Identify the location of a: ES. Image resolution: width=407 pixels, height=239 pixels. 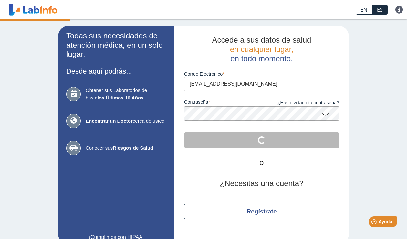
(379, 10).